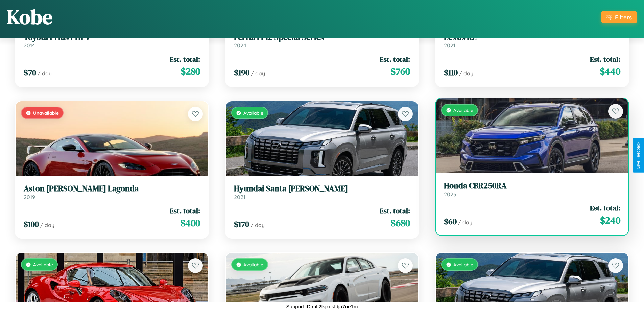 The height and width of the screenshot is (311, 644). Describe the element at coordinates (450, 73) in the screenshot. I see `span: $ 110` at that location.